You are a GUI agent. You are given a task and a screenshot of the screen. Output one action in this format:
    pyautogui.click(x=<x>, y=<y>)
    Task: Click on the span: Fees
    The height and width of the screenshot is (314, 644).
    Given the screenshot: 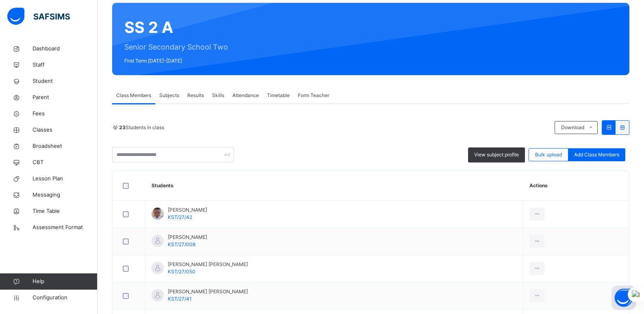 What is the action you would take?
    pyautogui.click(x=65, y=114)
    